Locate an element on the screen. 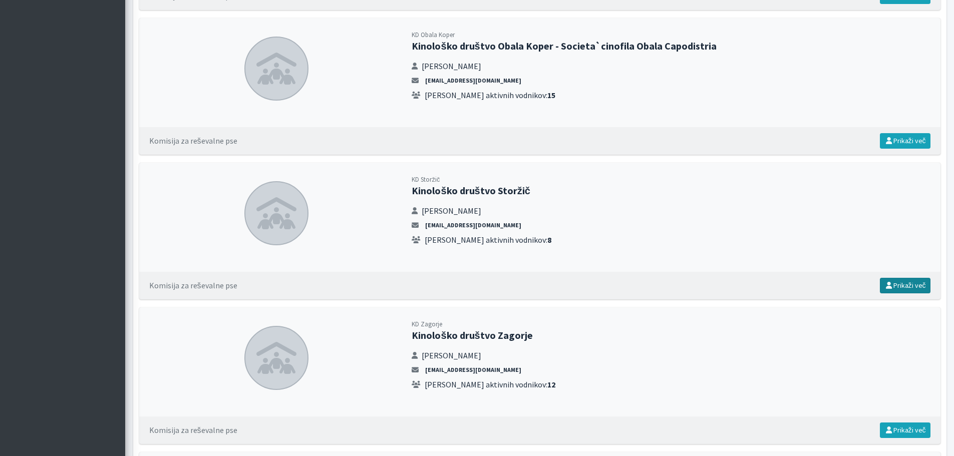  strong: 12 is located at coordinates (551, 385).